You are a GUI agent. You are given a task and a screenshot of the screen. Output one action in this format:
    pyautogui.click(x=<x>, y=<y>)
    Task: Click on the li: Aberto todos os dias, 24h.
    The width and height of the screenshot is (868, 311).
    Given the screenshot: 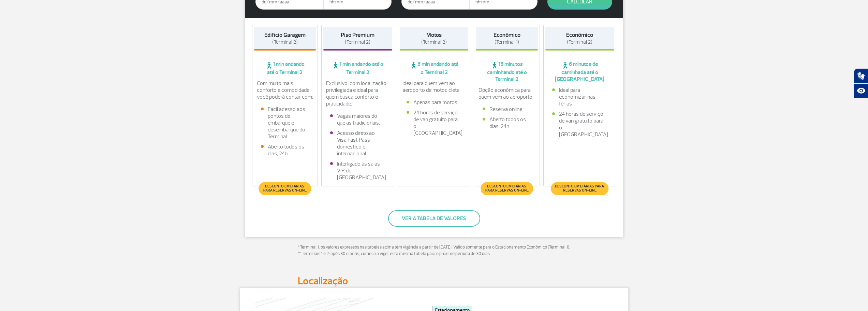 What is the action you would take?
    pyautogui.click(x=507, y=123)
    